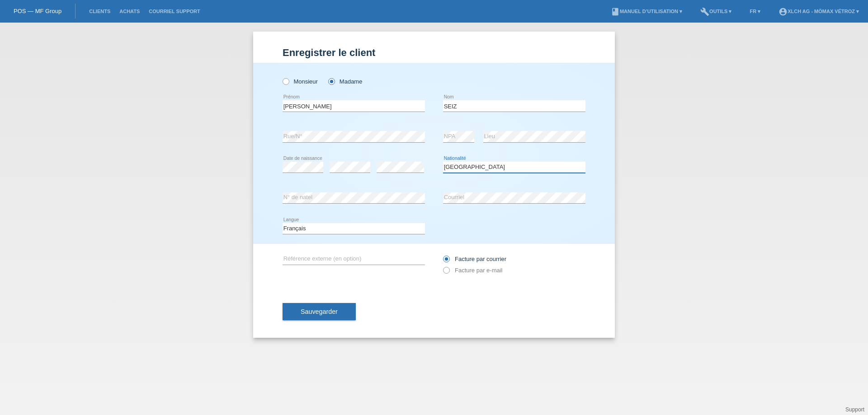  Describe the element at coordinates (130, 11) in the screenshot. I see `a: Achats` at that location.